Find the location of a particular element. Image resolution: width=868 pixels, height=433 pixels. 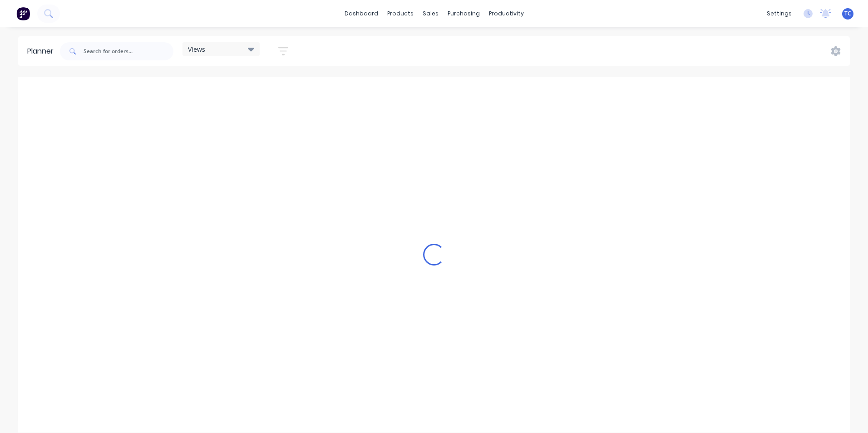

div: products is located at coordinates (400, 13).